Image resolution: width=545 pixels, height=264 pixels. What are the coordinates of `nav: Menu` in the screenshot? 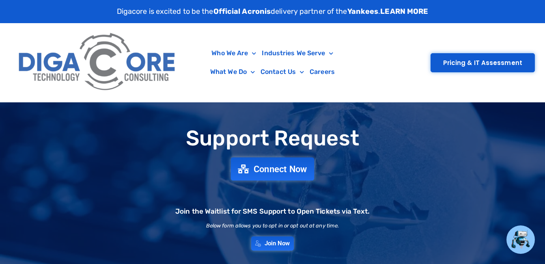 It's located at (272, 63).